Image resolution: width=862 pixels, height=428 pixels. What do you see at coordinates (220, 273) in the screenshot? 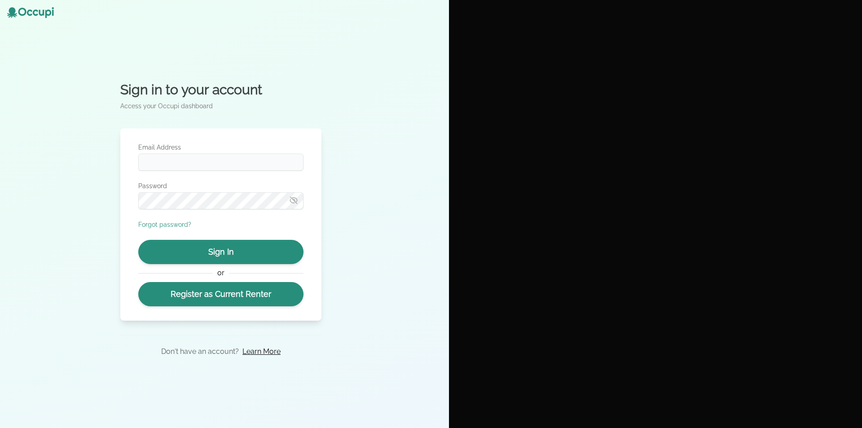
I see `span: or` at bounding box center [220, 273].